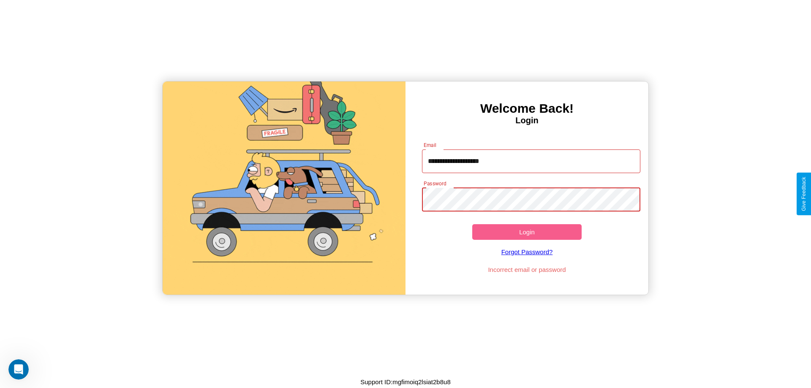 This screenshot has width=811, height=388. What do you see at coordinates (435, 183) in the screenshot?
I see `label: Password` at bounding box center [435, 183].